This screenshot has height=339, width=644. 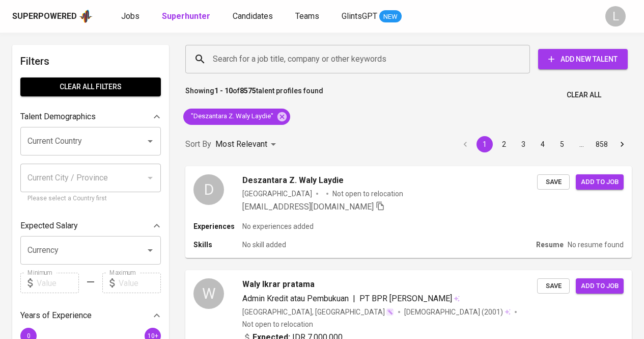 What do you see at coordinates (278, 226) in the screenshot?
I see `p: No experiences added` at bounding box center [278, 226].